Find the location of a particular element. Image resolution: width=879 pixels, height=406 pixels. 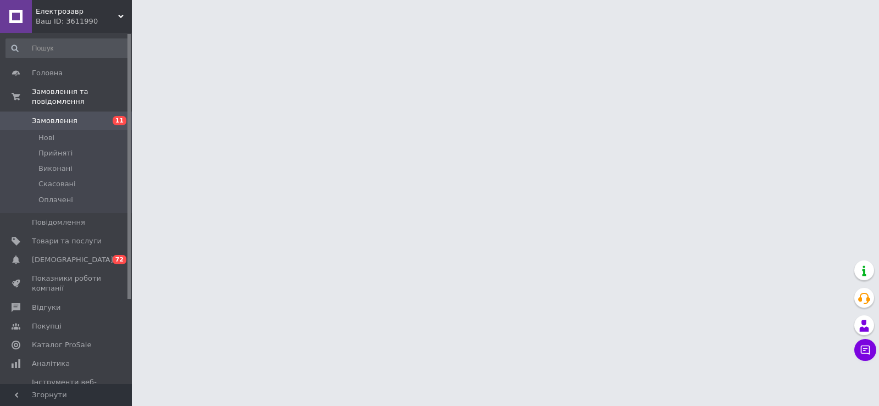

span: Каталог ProSale is located at coordinates (62, 345).